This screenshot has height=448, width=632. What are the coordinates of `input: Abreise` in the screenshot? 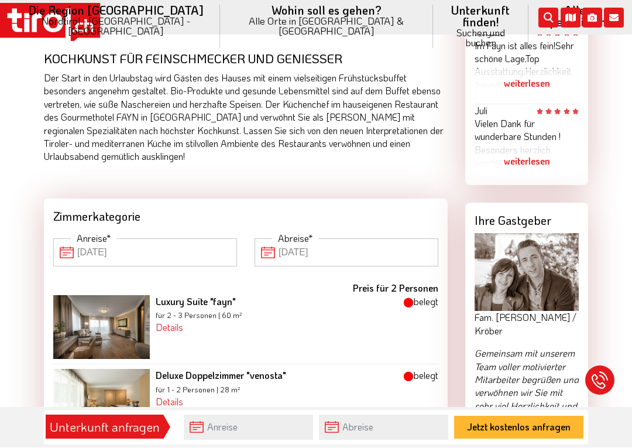 It's located at (383, 427).